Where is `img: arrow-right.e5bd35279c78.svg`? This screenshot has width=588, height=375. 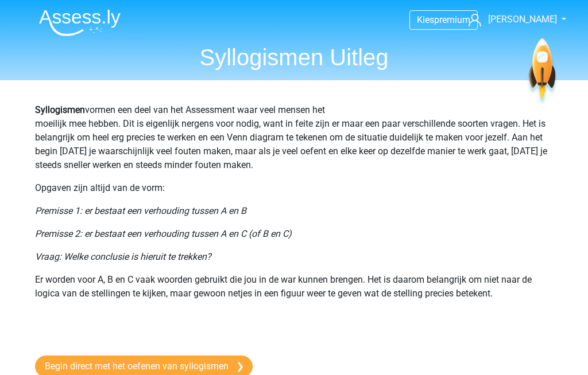
img: arrow-right.e5bd35279c78.svg is located at coordinates (240, 367).